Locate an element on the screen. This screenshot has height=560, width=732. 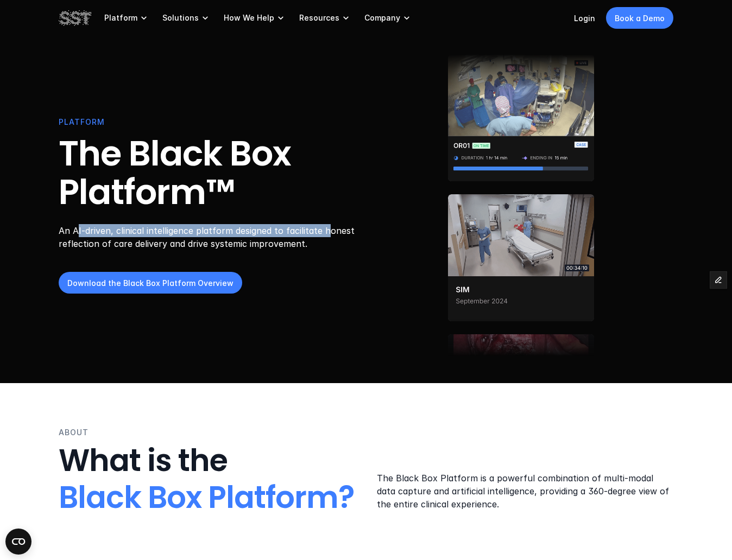
p: Company is located at coordinates (382, 18).